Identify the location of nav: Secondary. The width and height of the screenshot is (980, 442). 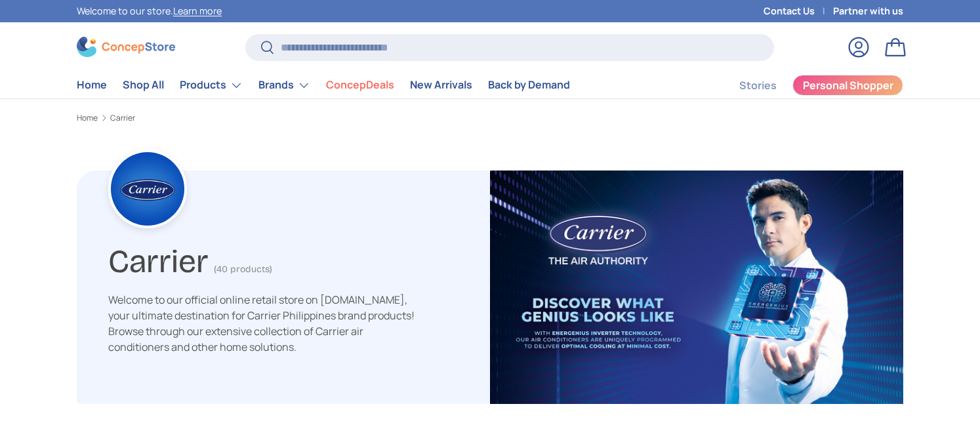
(806, 85).